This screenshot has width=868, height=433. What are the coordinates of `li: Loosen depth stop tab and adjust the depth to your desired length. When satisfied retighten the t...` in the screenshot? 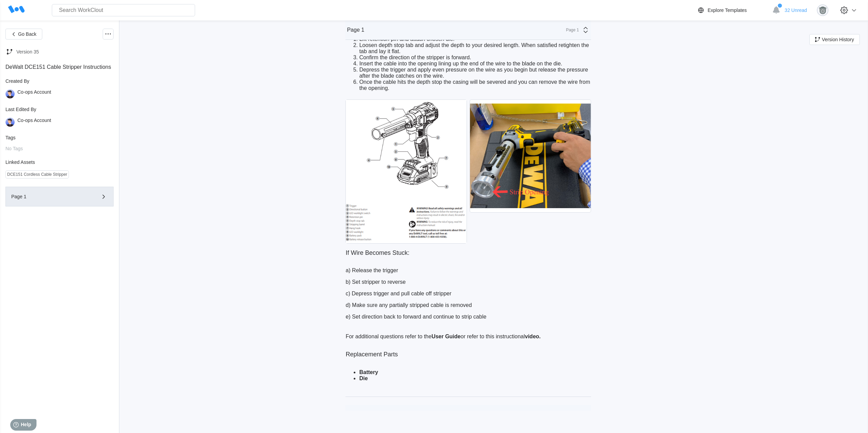 It's located at (475, 49).